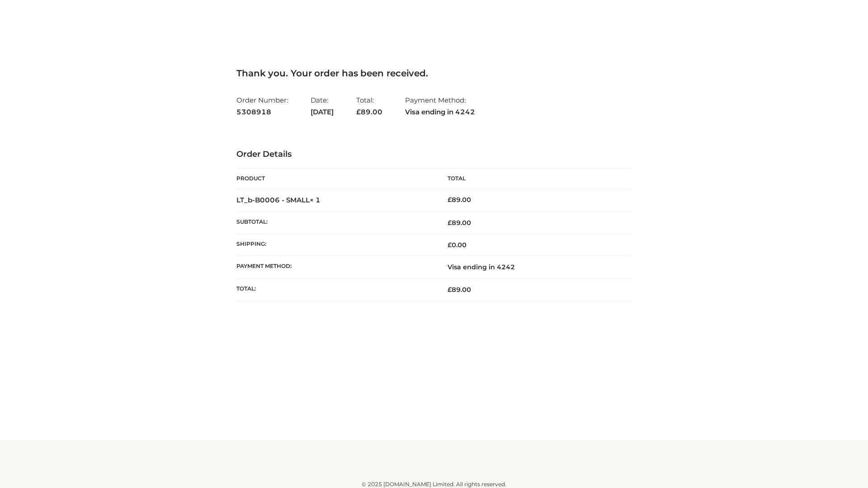 The height and width of the screenshot is (488, 868). Describe the element at coordinates (457, 245) in the screenshot. I see `bdi: 0.00` at that location.